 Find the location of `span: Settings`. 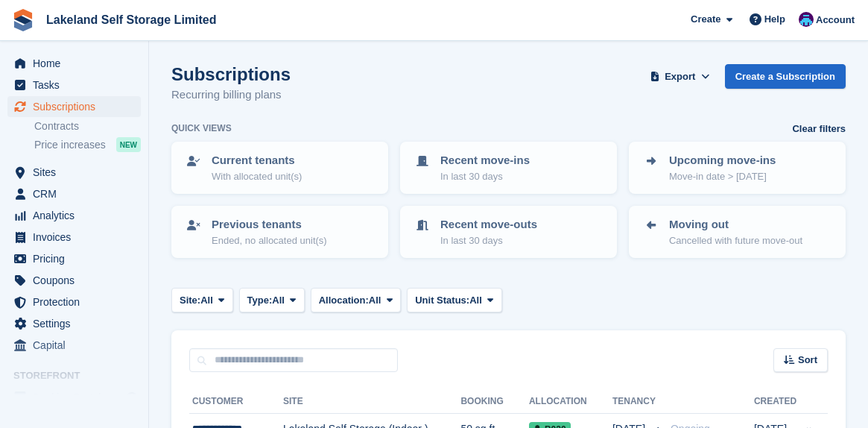

span: Settings is located at coordinates (78, 323).